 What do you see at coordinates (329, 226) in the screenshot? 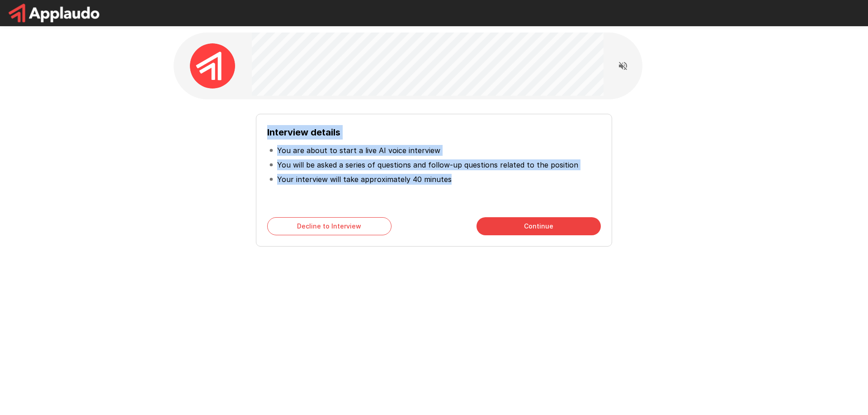
I see `button: Decline to Interview` at bounding box center [329, 226].